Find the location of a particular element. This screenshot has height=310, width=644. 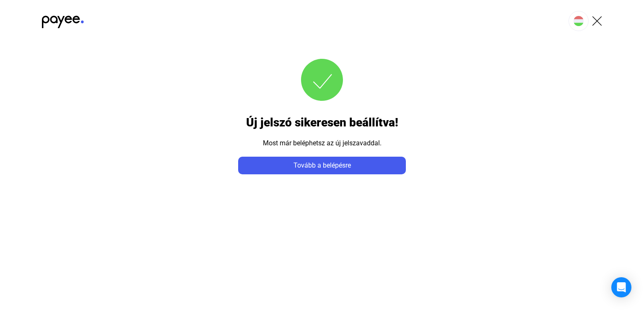

img: HU is located at coordinates (579, 21).